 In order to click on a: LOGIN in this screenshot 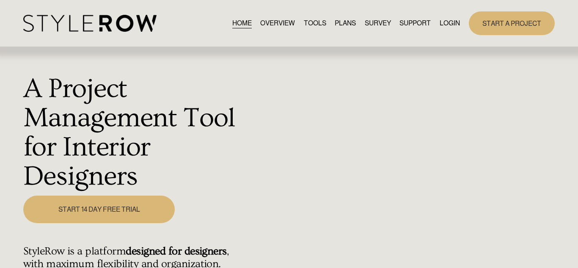, I will do `click(450, 23)`.